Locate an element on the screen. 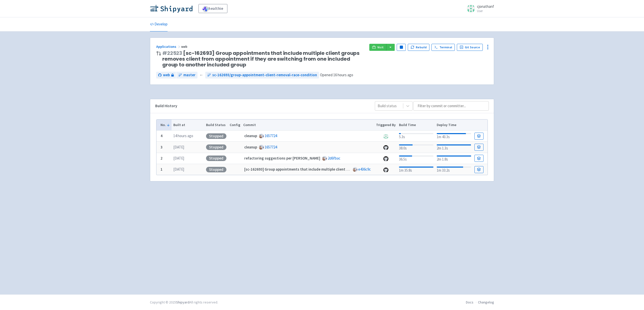 Image resolution: width=644 pixels, height=310 pixels. div: 38.0s is located at coordinates (416, 147).